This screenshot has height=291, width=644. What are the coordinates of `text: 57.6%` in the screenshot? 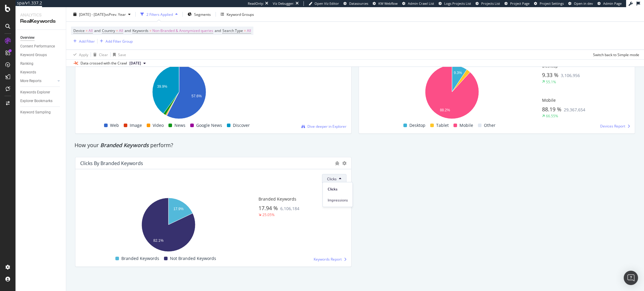 It's located at (196, 96).